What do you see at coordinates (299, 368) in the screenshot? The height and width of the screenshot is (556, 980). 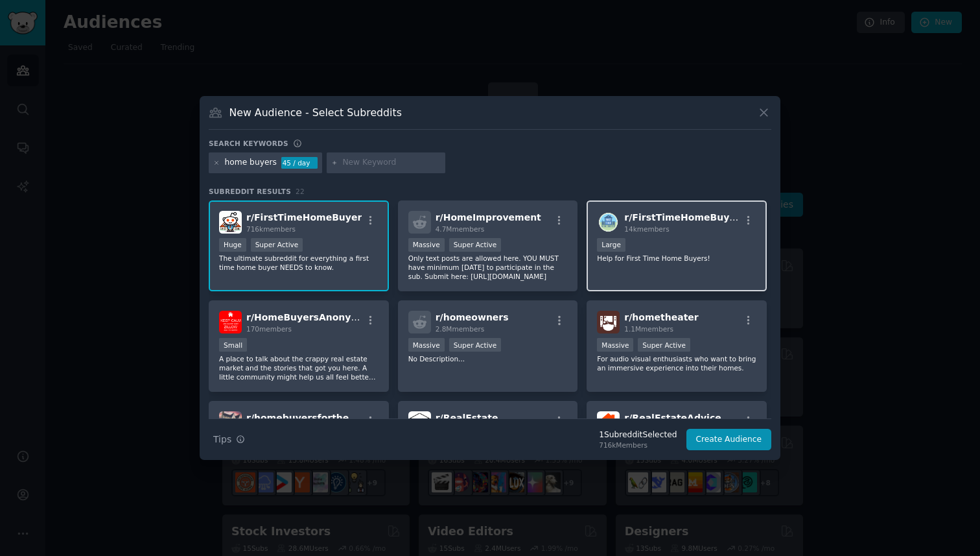 I see `p: A place to talk about the crappy real estate market and the stories that got you here. A little c...` at bounding box center [299, 368].